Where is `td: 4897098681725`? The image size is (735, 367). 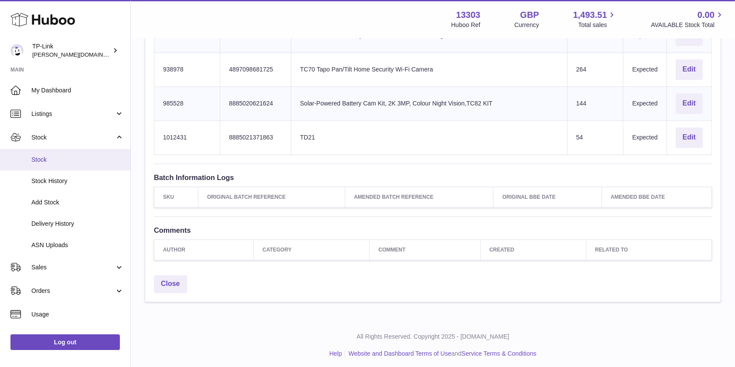
td: 4897098681725 is located at coordinates (255, 70).